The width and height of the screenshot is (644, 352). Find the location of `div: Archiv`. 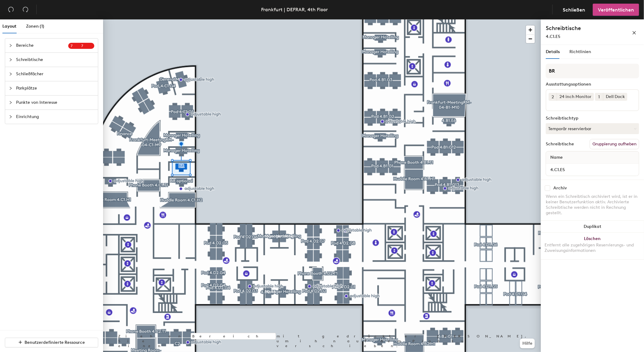

div: Archiv is located at coordinates (560, 188).